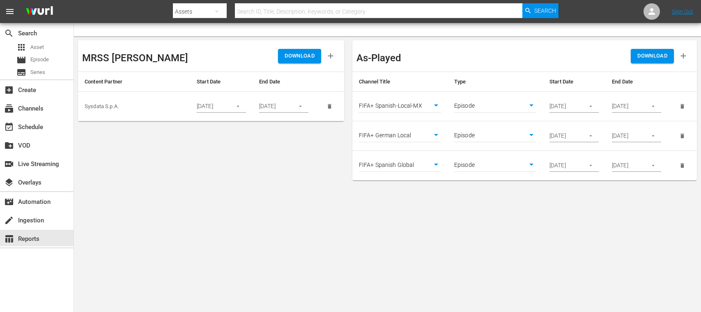 The height and width of the screenshot is (312, 701). What do you see at coordinates (9, 108) in the screenshot?
I see `span: Channels` at bounding box center [9, 108].